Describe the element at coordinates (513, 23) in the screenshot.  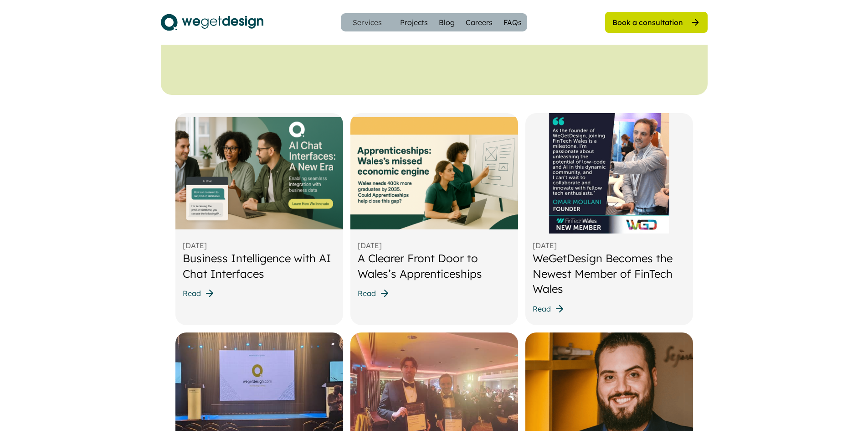
I see `a: FAQs` at that location.